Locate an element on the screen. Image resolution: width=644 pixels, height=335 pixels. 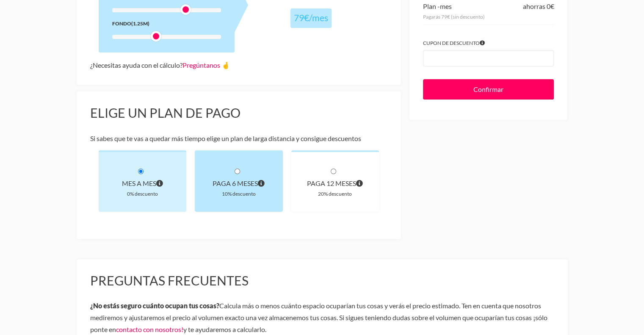
span: /mes is located at coordinates (318, 18).